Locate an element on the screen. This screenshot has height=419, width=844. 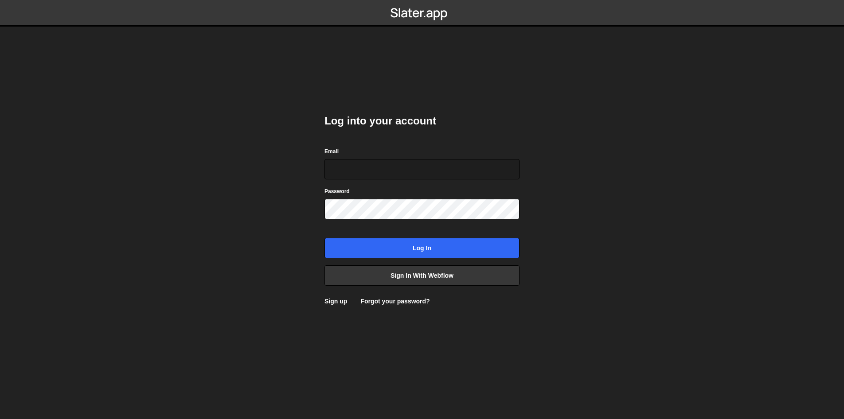
a: Forgot your password? is located at coordinates (395, 301).